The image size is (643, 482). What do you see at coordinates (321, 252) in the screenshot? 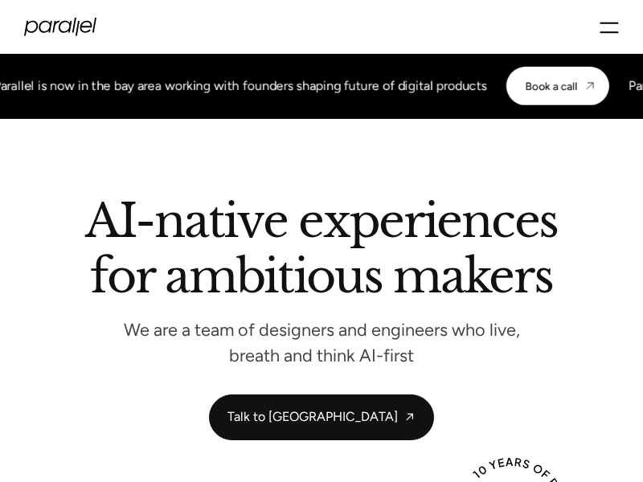
I see `h2: AI-native experiences for ambitious makers` at bounding box center [321, 252].